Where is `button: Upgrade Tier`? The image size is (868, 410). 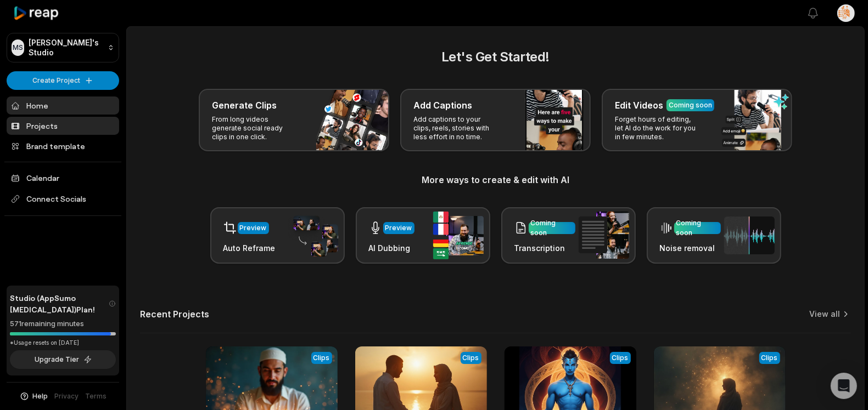 button: Upgrade Tier is located at coordinates (62, 360).